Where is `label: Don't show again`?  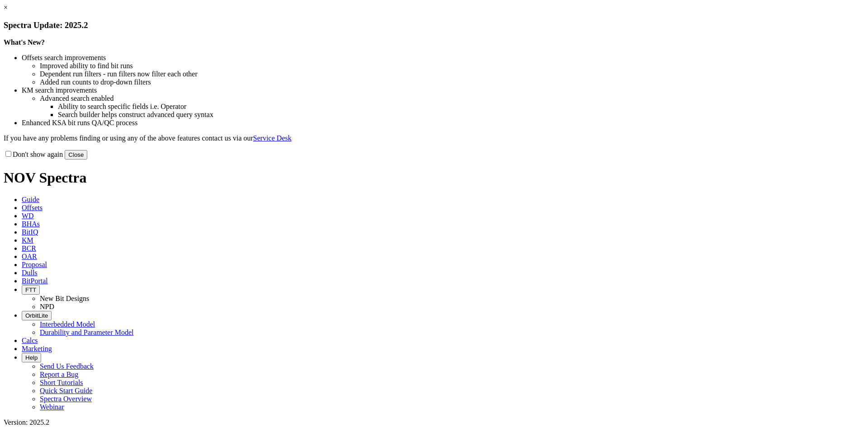 label: Don't show again is located at coordinates (33, 154).